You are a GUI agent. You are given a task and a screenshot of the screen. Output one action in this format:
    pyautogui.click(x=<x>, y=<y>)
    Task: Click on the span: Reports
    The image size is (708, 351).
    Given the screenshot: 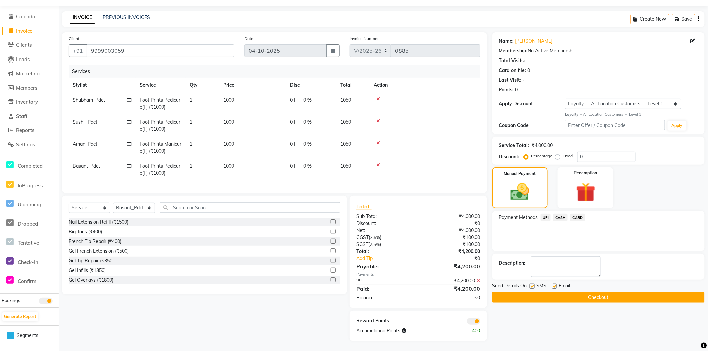 What is the action you would take?
    pyautogui.click(x=25, y=130)
    